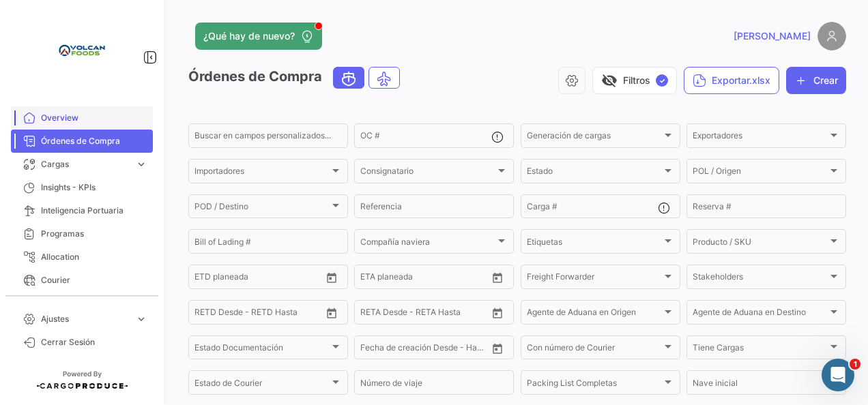  Describe the element at coordinates (82, 257) in the screenshot. I see `a: Allocation` at that location.